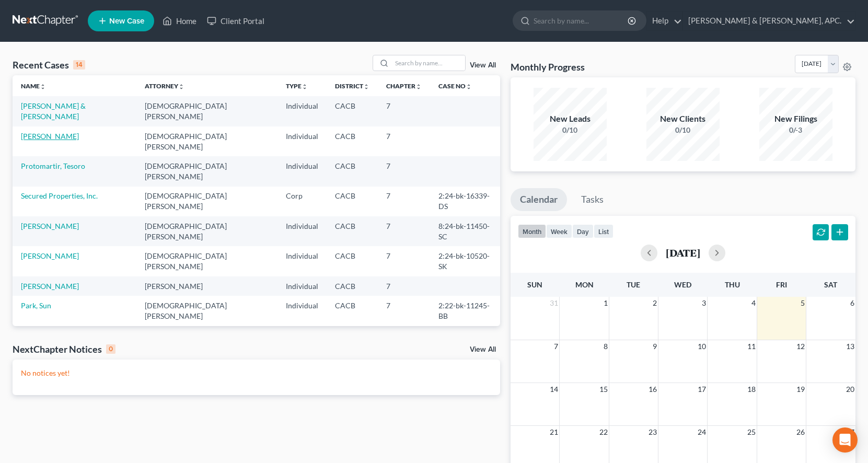  Describe the element at coordinates (702, 432) in the screenshot. I see `span: 24` at that location.